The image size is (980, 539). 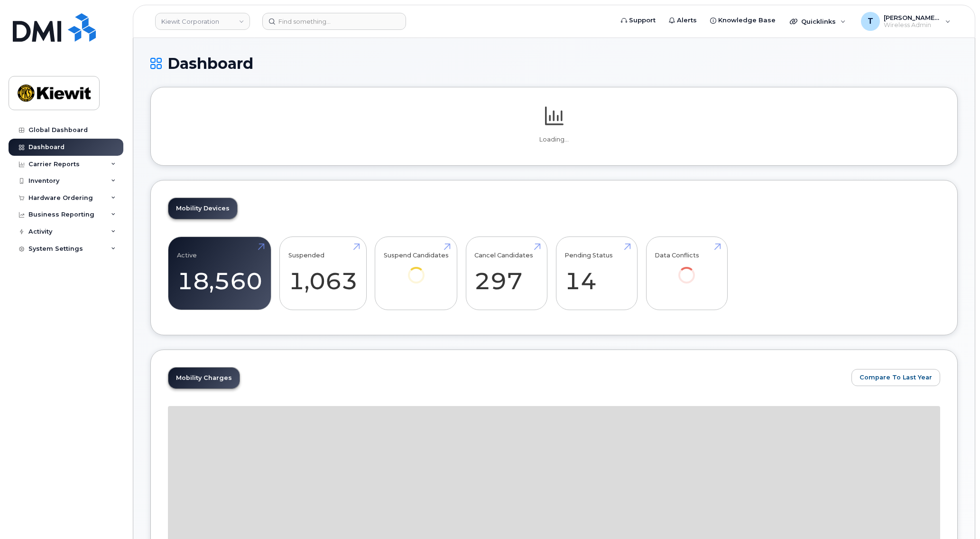 What do you see at coordinates (895, 378) in the screenshot?
I see `button: Compare To Last Year` at bounding box center [895, 378].